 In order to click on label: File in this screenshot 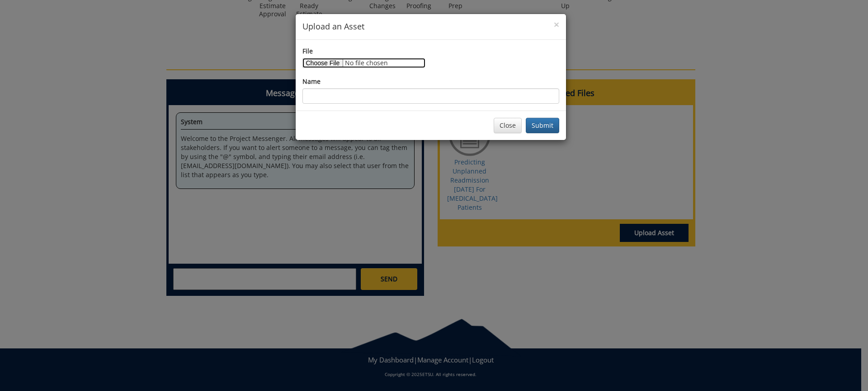, I will do `click(308, 51)`.